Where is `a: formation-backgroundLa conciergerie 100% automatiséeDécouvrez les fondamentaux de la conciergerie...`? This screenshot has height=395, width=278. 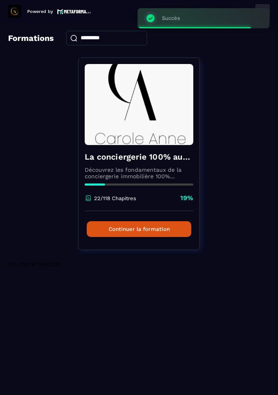
a: formation-backgroundLa conciergerie 100% automatiséeDécouvrez les fondamentaux de la conciergerie... is located at coordinates (139, 159).